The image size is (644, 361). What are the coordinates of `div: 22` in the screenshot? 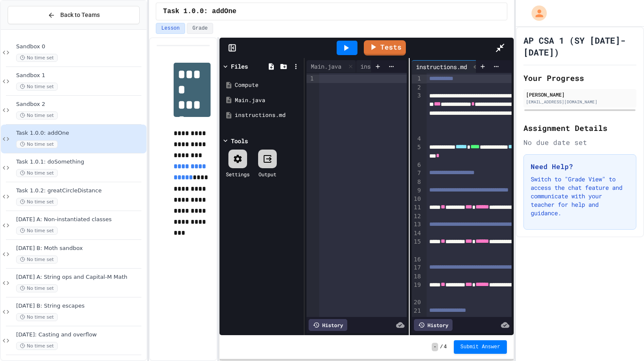 It's located at (417, 320).